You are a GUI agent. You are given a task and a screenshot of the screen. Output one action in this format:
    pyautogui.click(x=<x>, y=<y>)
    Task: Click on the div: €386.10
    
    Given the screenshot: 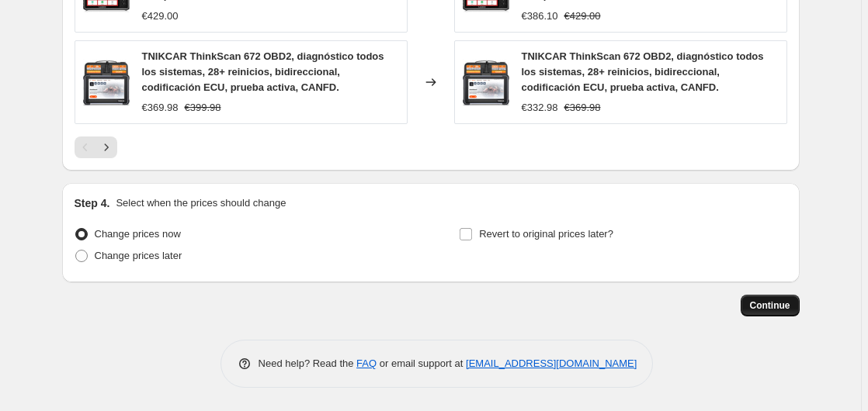 What is the action you would take?
    pyautogui.click(x=540, y=16)
    